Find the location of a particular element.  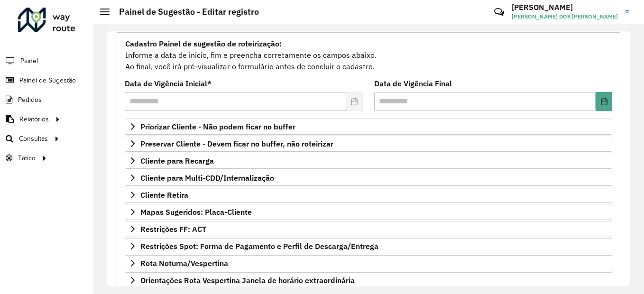

span: Cliente Retira is located at coordinates (164, 195).